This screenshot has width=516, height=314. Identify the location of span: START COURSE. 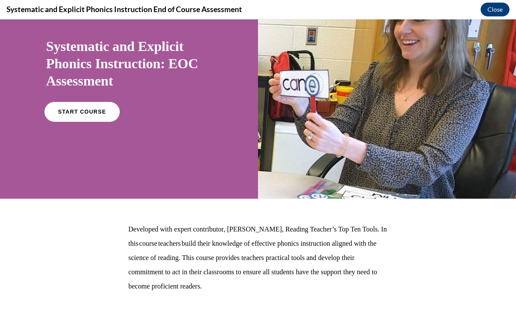
(82, 93).